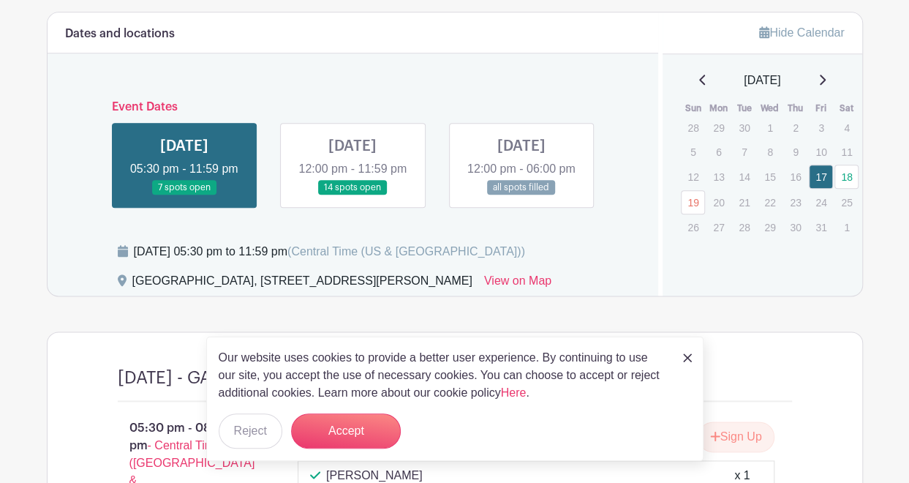 The image size is (909, 483). What do you see at coordinates (846, 127) in the screenshot?
I see `p: 4` at bounding box center [846, 127].